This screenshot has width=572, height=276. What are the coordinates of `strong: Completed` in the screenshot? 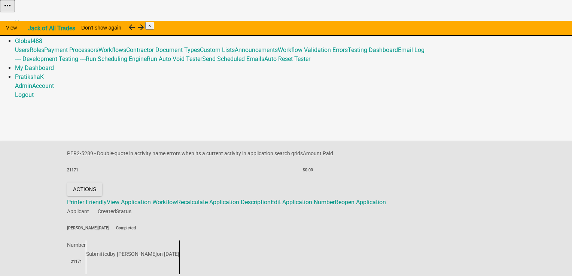 It's located at (126, 228).